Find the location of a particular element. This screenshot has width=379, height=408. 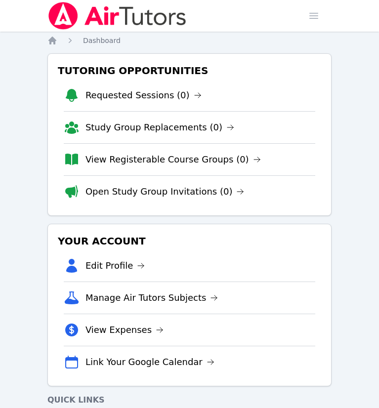

nav: Breadcrumb is located at coordinates (189, 40).